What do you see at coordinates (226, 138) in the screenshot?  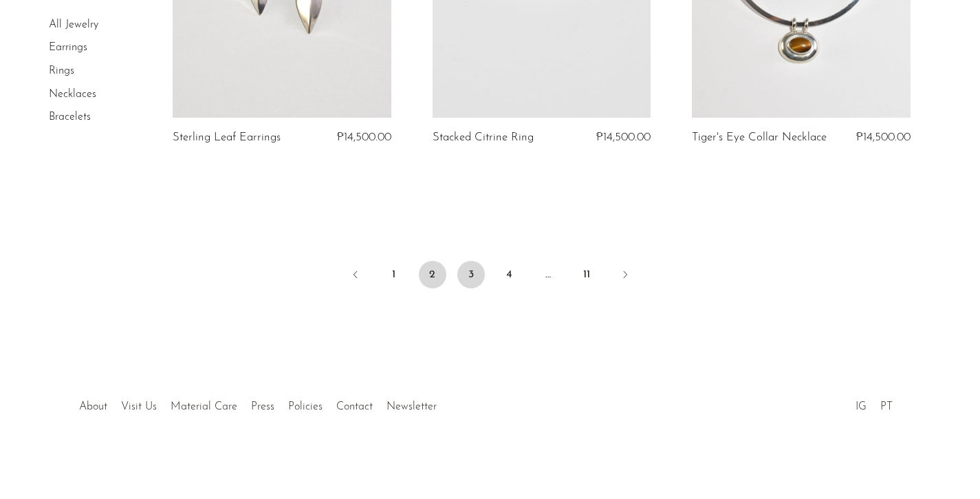 I see `a: Sterling Leaf Earrings` at bounding box center [226, 138].